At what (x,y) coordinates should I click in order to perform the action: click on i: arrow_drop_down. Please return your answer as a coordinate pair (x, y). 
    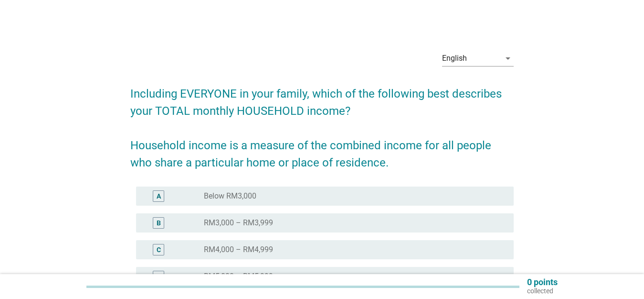
    Looking at the image, I should click on (508, 58).